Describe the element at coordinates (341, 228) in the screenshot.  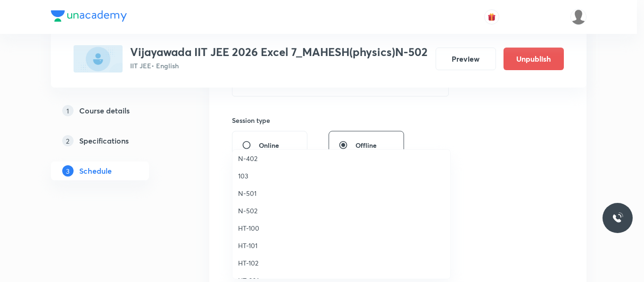
I see `span: HT-100` at that location.